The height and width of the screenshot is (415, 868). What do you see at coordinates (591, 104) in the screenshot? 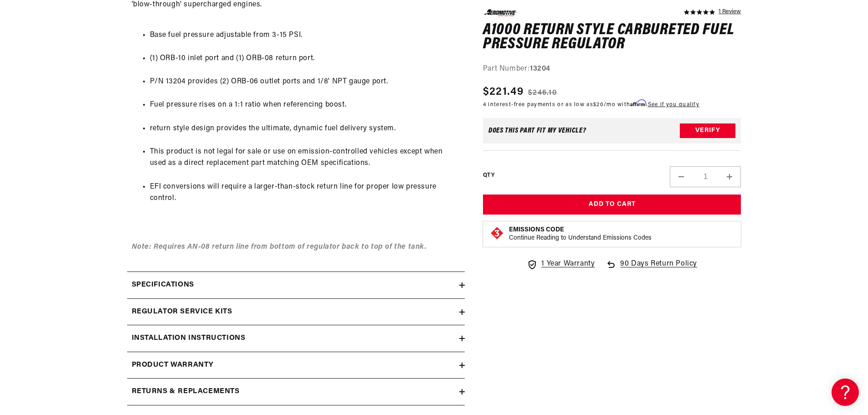
I see `p: 4 interest-free payments or as low as /mo with .` at bounding box center [591, 104].